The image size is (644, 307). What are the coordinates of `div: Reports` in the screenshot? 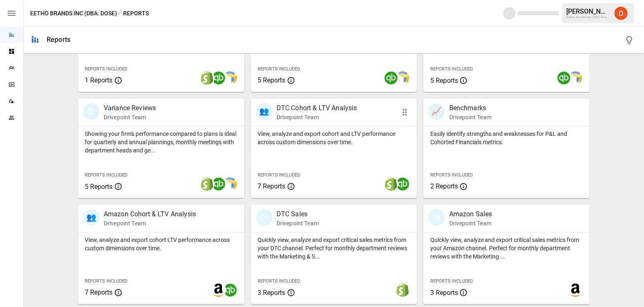 It's located at (58, 39).